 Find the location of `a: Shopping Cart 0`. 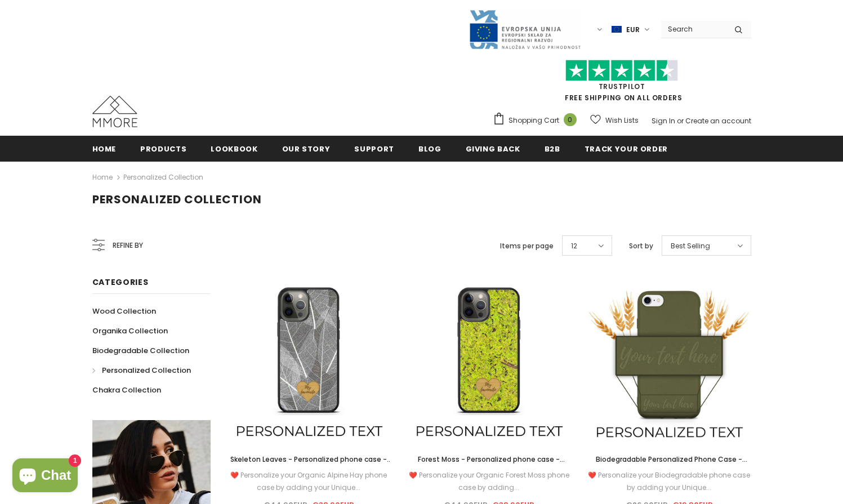

a: Shopping Cart 0 is located at coordinates (537, 120).